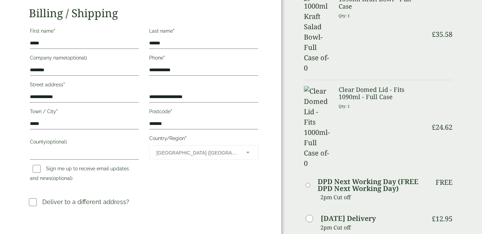 Image resolution: width=482 pixels, height=234 pixels. What do you see at coordinates (84, 59) in the screenshot?
I see `label: Company name` at bounding box center [84, 59].